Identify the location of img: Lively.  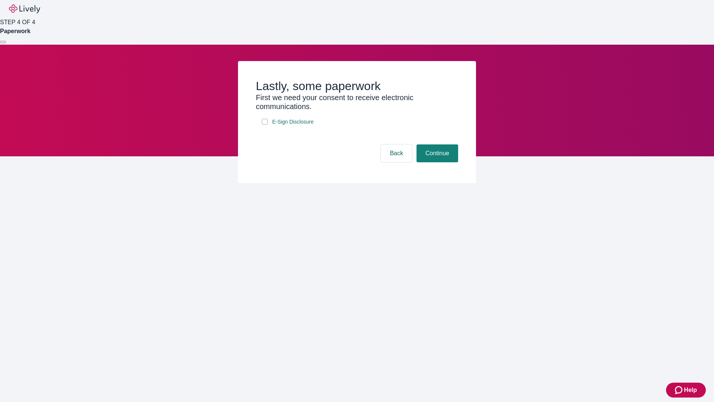
(25, 9).